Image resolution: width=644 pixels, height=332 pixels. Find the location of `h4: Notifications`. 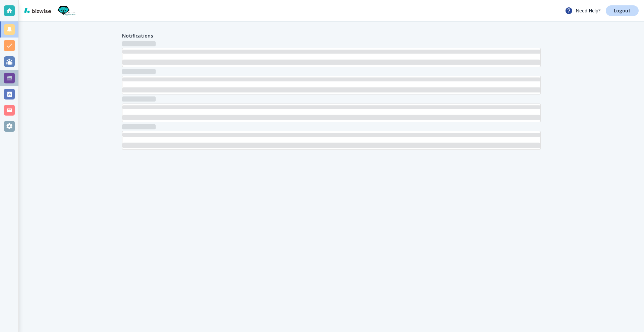

h4: Notifications is located at coordinates (137, 35).